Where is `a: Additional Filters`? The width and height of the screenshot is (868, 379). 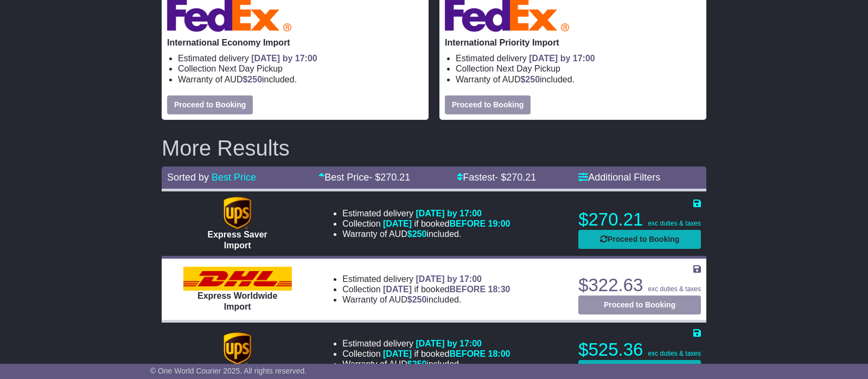
a: Additional Filters is located at coordinates (619, 177).